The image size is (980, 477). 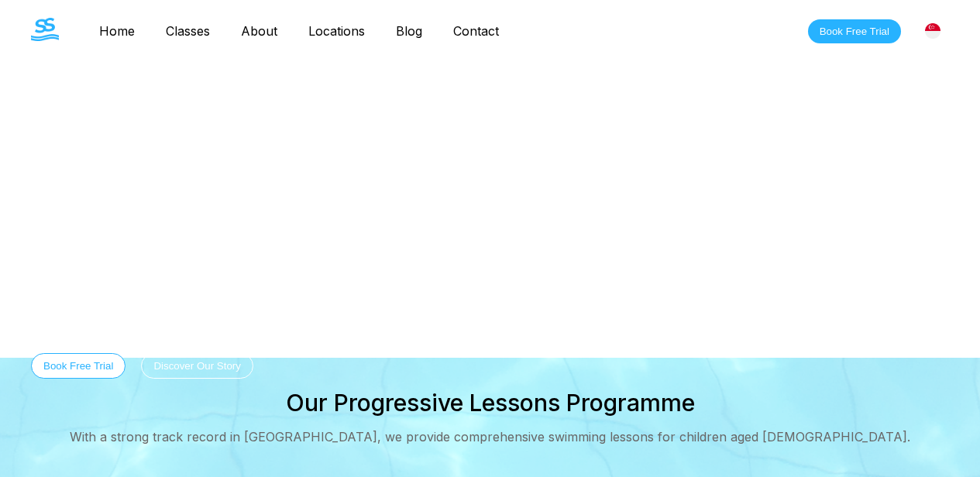 What do you see at coordinates (409, 31) in the screenshot?
I see `a: Blog` at bounding box center [409, 31].